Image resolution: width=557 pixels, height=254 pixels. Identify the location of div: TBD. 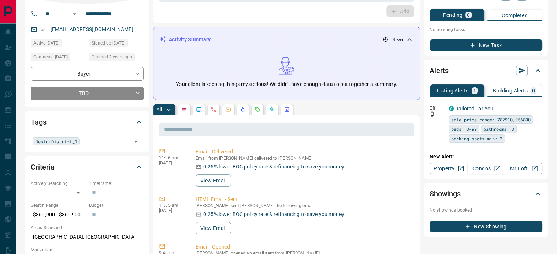
(87, 93).